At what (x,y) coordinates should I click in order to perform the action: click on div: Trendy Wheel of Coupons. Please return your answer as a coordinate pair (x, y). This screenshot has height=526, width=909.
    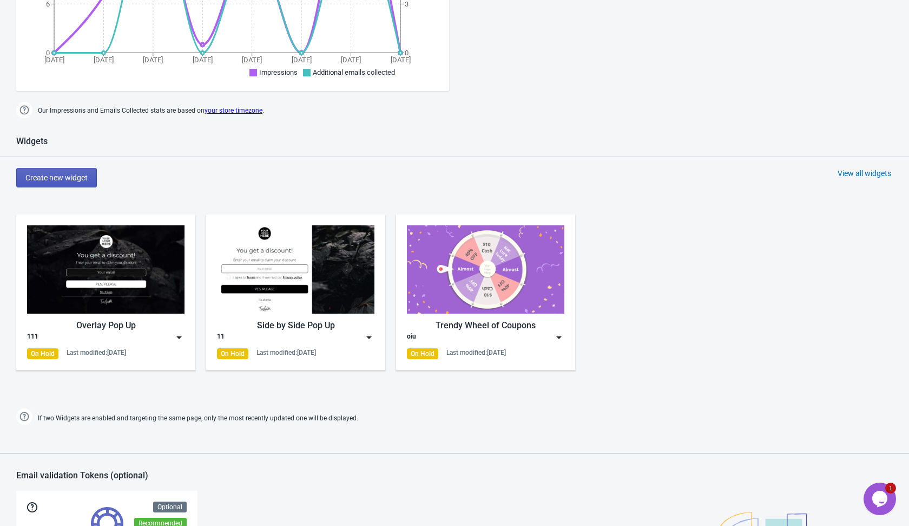
    Looking at the image, I should click on (486, 325).